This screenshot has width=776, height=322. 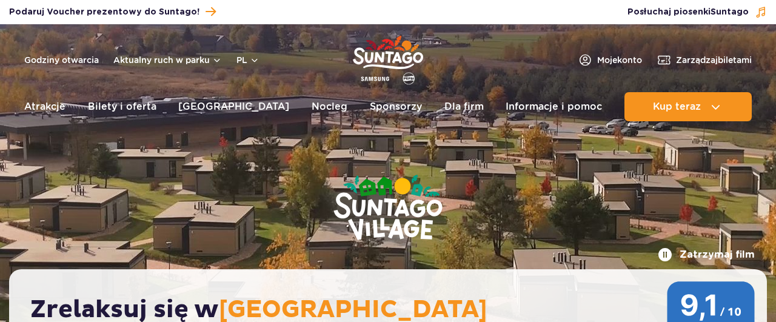 What do you see at coordinates (104, 12) in the screenshot?
I see `span: Podaruj Voucher prezentowy do Suntago!` at bounding box center [104, 12].